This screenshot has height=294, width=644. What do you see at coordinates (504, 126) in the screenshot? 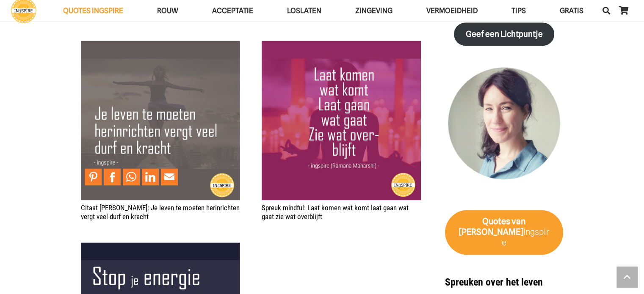
I see `img: Inge Geertzen - schrijfster Ingspire.nl, markteer en handmassage therapeut` at bounding box center [504, 126].